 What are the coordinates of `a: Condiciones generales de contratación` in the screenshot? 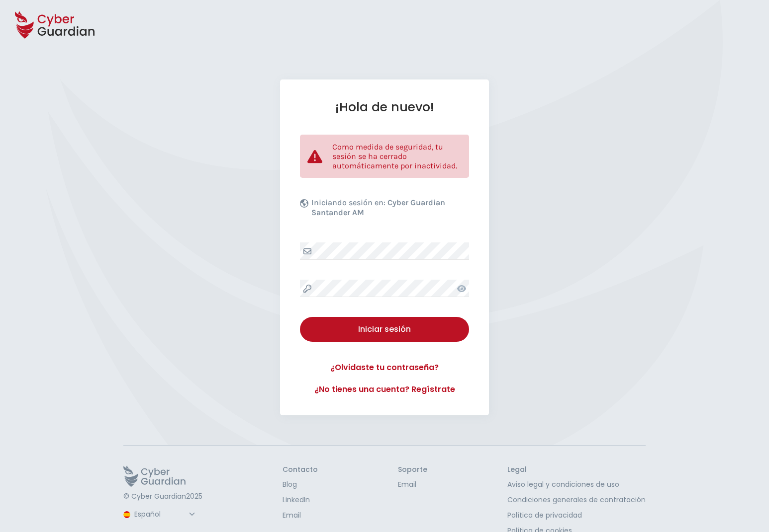 It's located at (576, 500).